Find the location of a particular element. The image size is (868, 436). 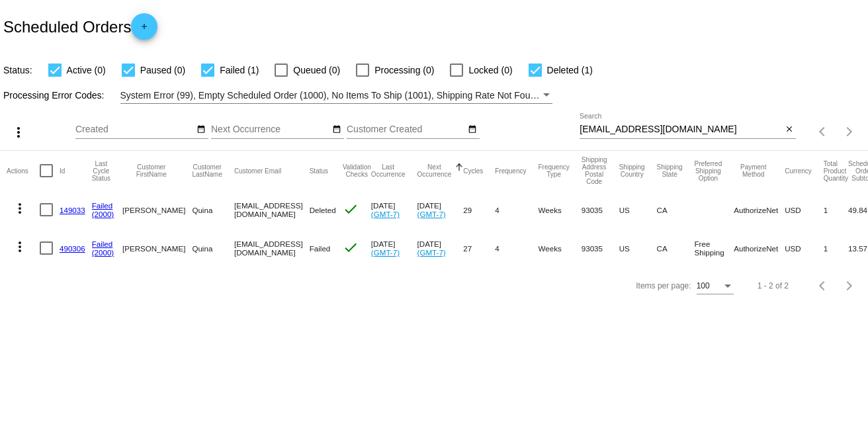

input: Search is located at coordinates (680, 129).